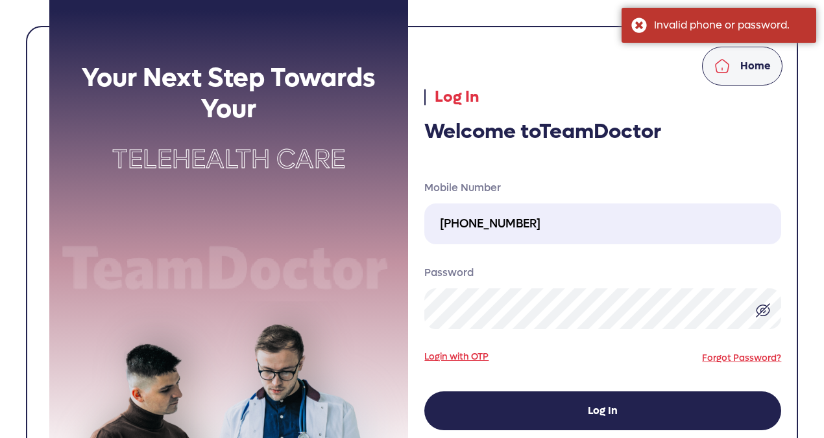 The image size is (824, 438). I want to click on input: Enter mobile number, so click(602, 224).